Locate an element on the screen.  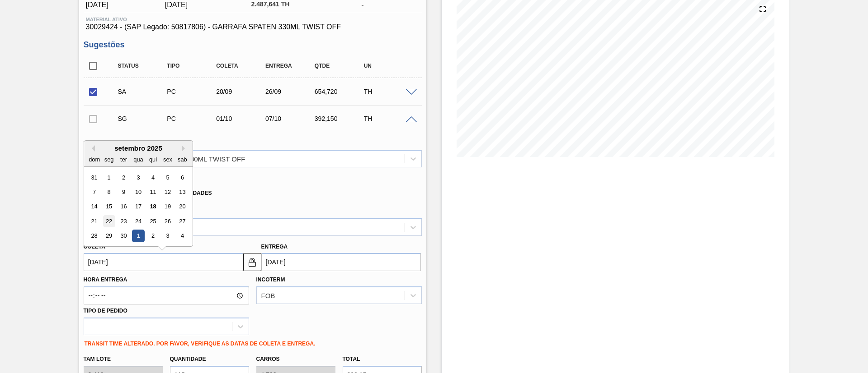
label: Entrega is located at coordinates (274, 246).